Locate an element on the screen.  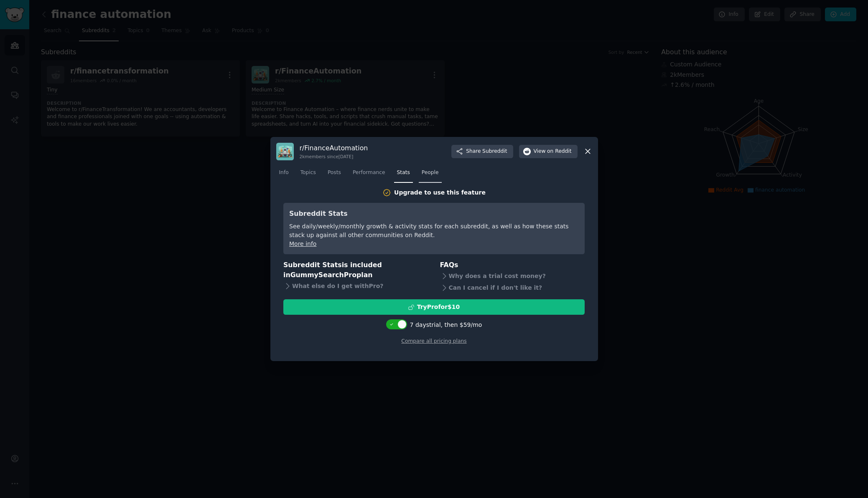
button: TryProfor$10 is located at coordinates (434, 307).